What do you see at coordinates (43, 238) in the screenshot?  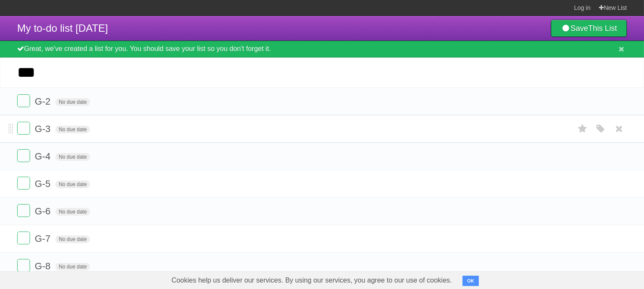 I see `span: G-7` at bounding box center [43, 238].